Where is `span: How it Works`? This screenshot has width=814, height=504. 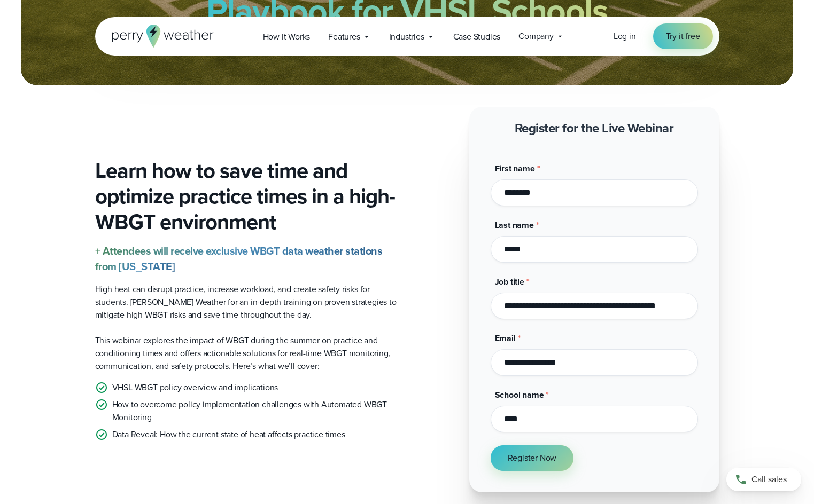 span: How it Works is located at coordinates (287, 36).